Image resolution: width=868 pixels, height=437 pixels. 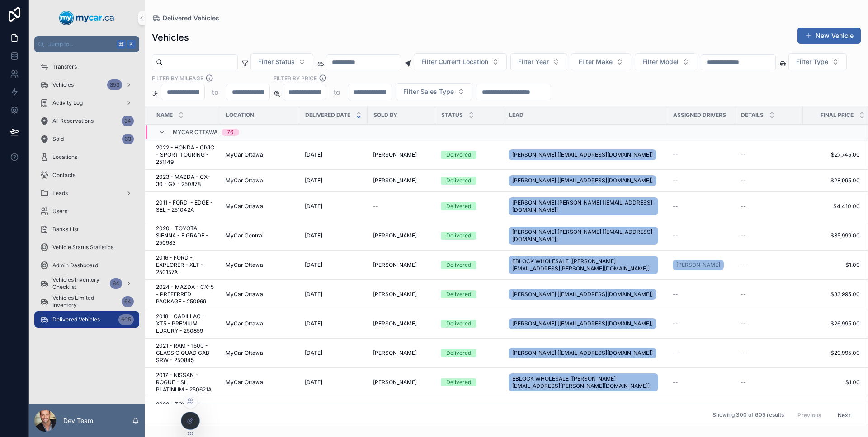 What do you see at coordinates (295, 79) in the screenshot?
I see `label: FILTER BY PRICE` at bounding box center [295, 79].